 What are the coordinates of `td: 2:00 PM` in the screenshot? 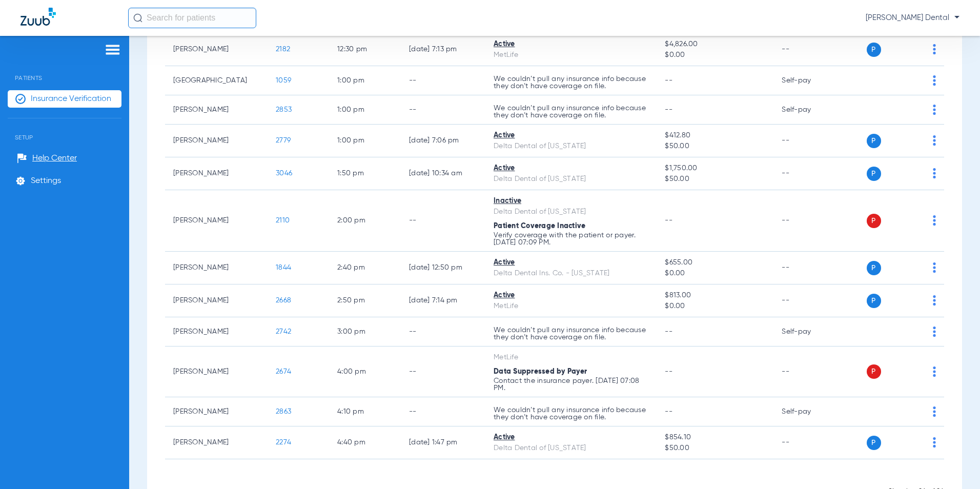 It's located at (365, 221).